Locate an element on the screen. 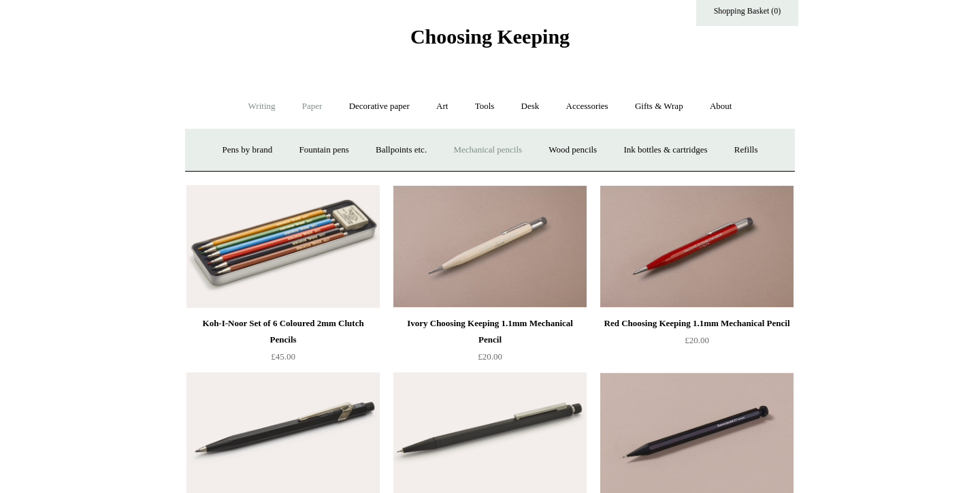  a: About is located at coordinates (721, 106).